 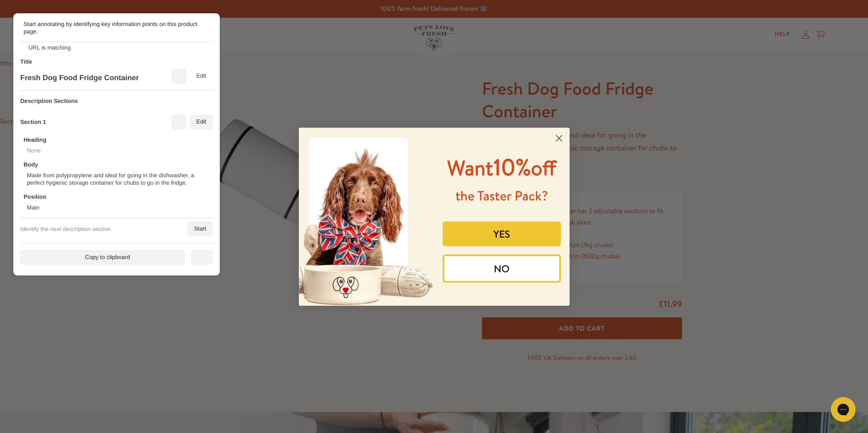 I want to click on button: Gorgias live chat, so click(x=17, y=15).